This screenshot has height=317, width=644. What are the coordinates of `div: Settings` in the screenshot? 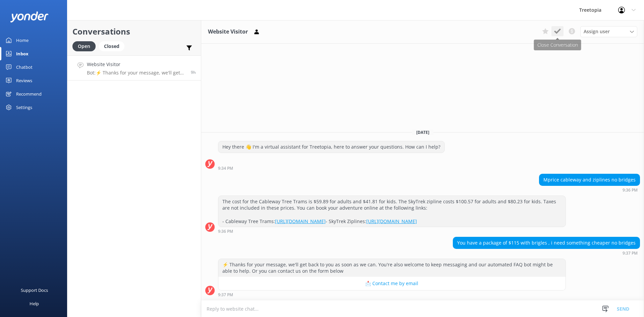 It's located at (24, 107).